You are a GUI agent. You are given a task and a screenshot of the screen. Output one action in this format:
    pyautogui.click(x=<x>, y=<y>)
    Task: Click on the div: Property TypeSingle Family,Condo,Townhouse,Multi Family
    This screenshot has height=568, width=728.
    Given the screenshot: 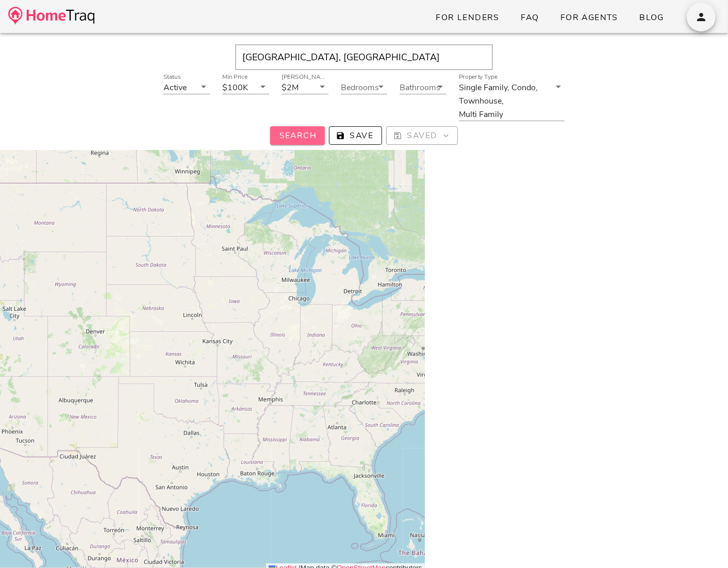 What is the action you would take?
    pyautogui.click(x=511, y=100)
    